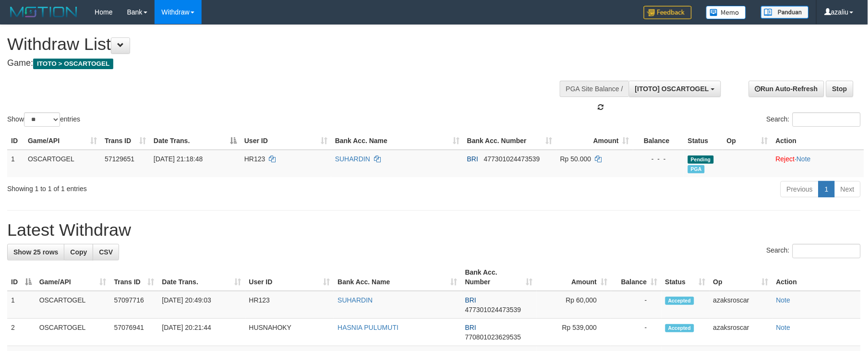  What do you see at coordinates (786, 89) in the screenshot?
I see `a: Run Auto-Refresh` at bounding box center [786, 89].